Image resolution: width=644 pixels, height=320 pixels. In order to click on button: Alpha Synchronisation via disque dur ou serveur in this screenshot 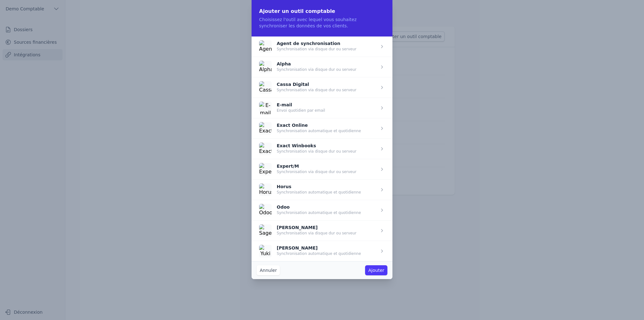, I will do `click(308, 67)`.